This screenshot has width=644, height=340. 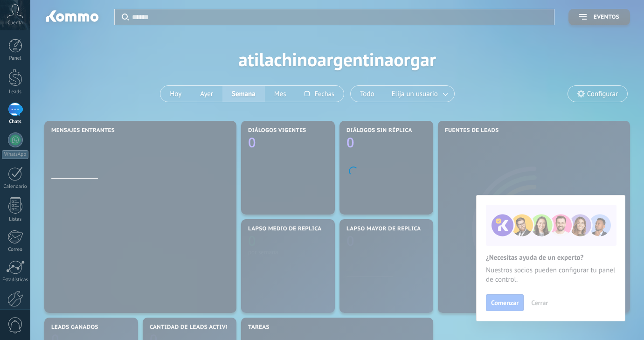 I want to click on div: Estadísticas, so click(x=16, y=280).